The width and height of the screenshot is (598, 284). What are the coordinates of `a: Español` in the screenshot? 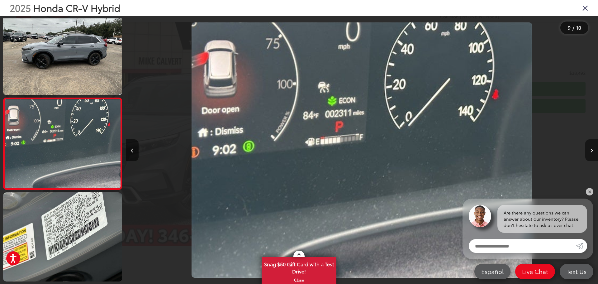 It's located at (493, 271).